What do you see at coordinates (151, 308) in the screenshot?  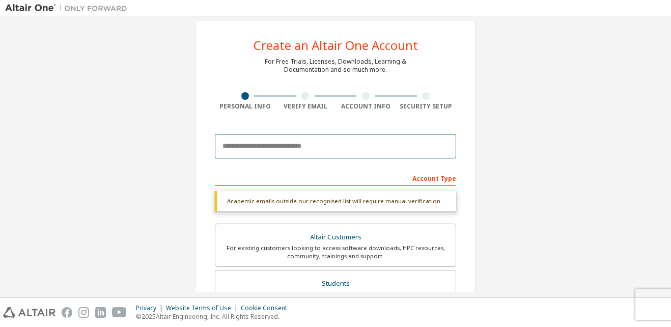 I see `div: Privacy` at bounding box center [151, 308].